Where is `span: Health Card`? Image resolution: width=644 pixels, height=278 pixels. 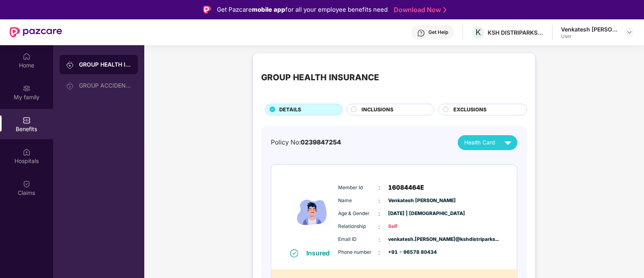 span: Health Card is located at coordinates (479, 142).